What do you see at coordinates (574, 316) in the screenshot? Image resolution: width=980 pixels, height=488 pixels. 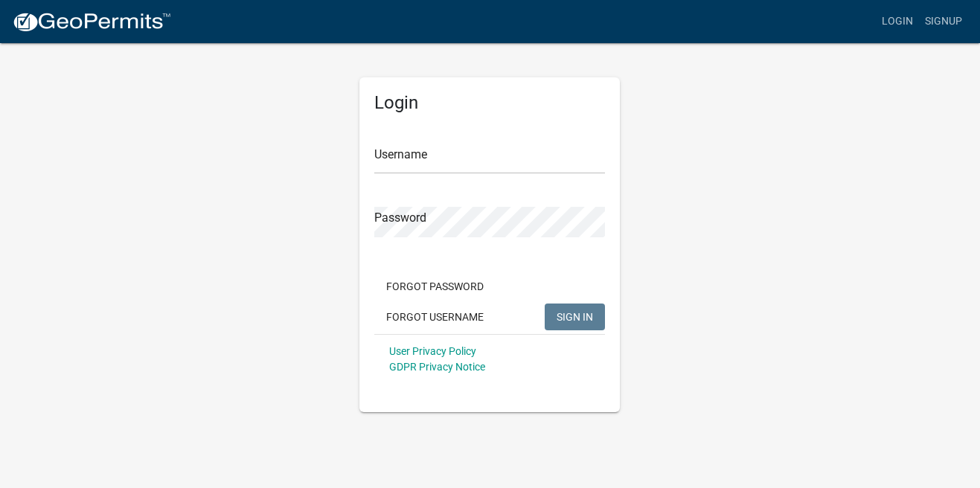 I see `span: SIGN IN` at bounding box center [574, 316].